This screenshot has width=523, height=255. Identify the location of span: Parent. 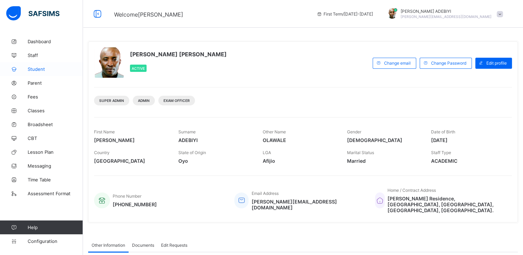
(55, 83).